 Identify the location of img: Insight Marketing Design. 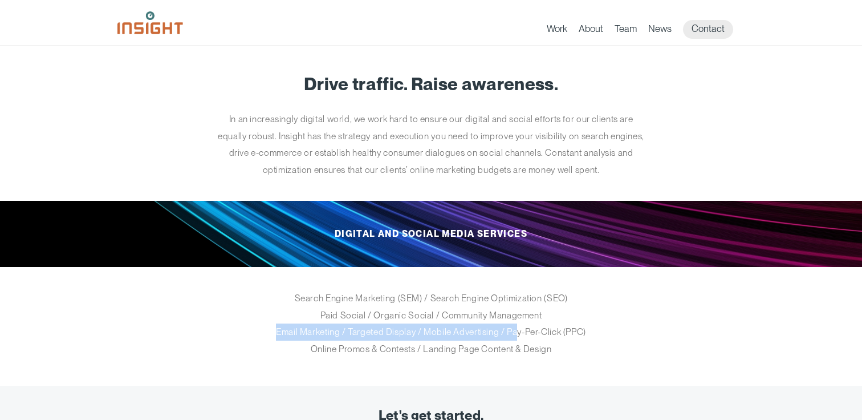
(150, 23).